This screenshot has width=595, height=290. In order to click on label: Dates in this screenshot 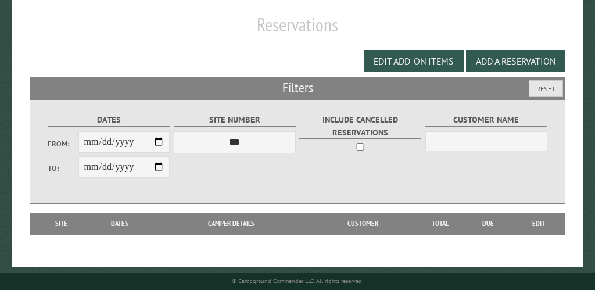, I will do `click(109, 120)`.